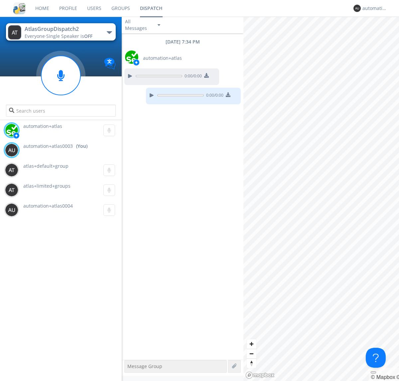 The image size is (399, 381). I want to click on div: (You), so click(82, 146).